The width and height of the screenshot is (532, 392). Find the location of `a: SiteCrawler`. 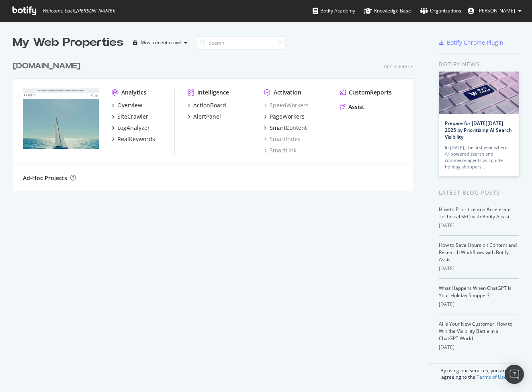

a: SiteCrawler is located at coordinates (130, 117).